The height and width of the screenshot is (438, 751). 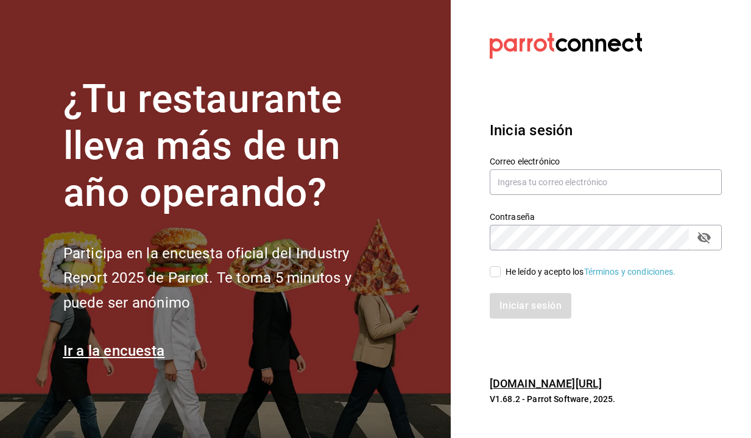 What do you see at coordinates (228, 278) in the screenshot?
I see `h2: Participa en la encuesta oficial del Industry Report 2025 de Parrot. Te toma 5 minutos y puede se...` at bounding box center [228, 278].